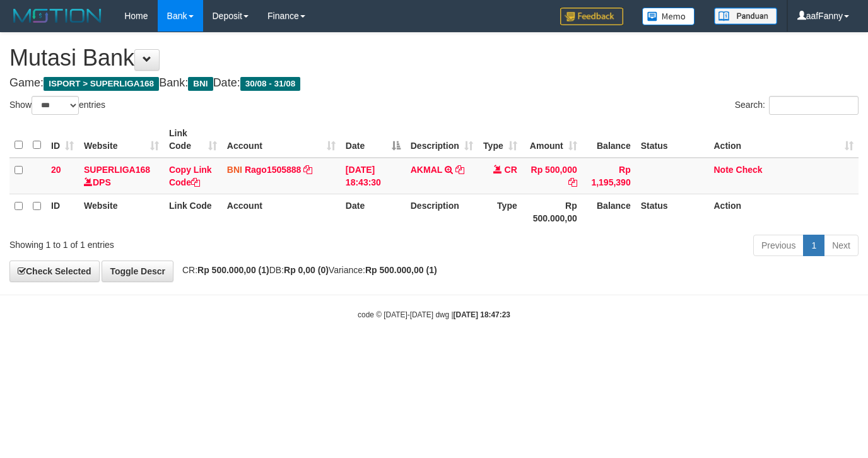 Image resolution: width=868 pixels, height=458 pixels. I want to click on a: Copy Rago1505888 to clipboard, so click(308, 170).